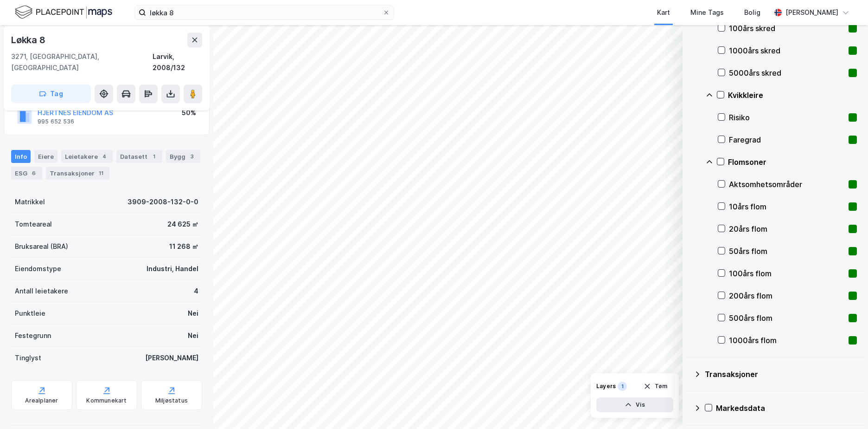  What do you see at coordinates (264, 13) in the screenshot?
I see `input: Søk på adresse, matrikkel, gårdeiere, leietakere eller personer` at bounding box center [264, 13].